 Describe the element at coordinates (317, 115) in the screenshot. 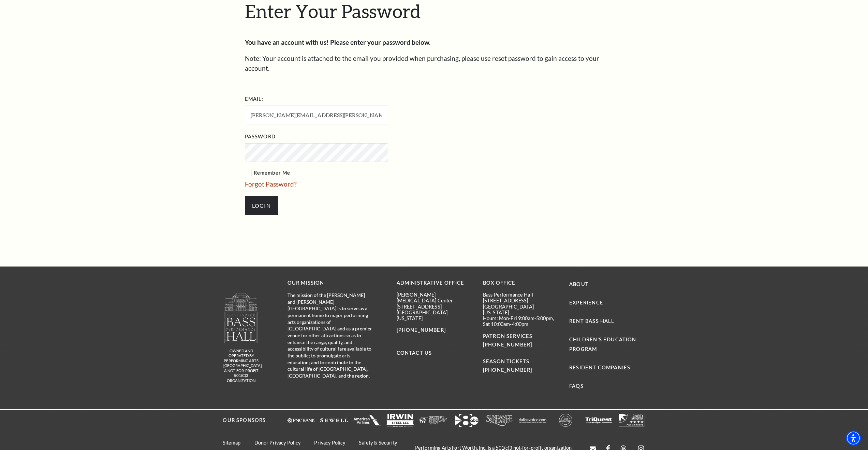

I see `input: Required` at that location.